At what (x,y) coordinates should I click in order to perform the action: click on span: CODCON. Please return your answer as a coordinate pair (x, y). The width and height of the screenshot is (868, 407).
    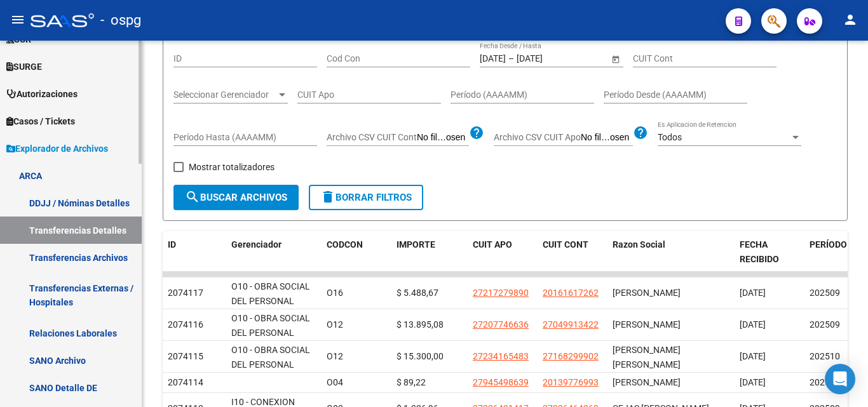
    Looking at the image, I should click on (345, 245).